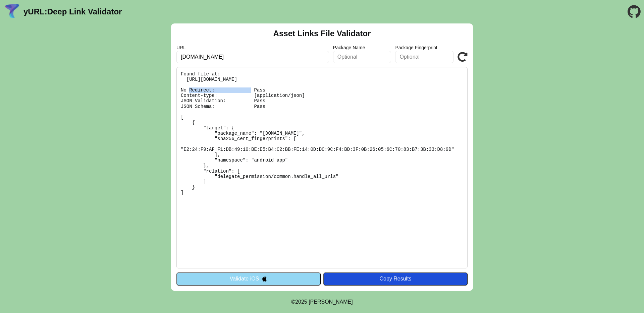 This screenshot has height=313, width=644. I want to click on label: Package Name, so click(362, 48).